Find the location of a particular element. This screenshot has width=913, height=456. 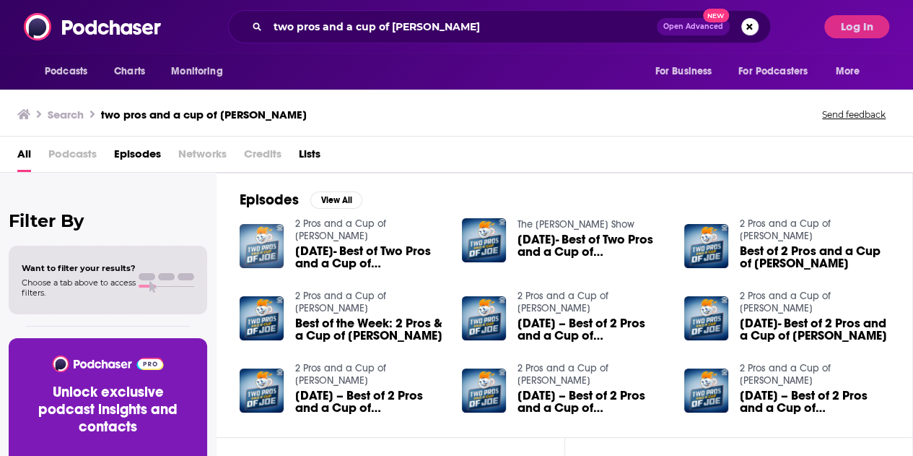

span: For Podcasters is located at coordinates (773, 71).